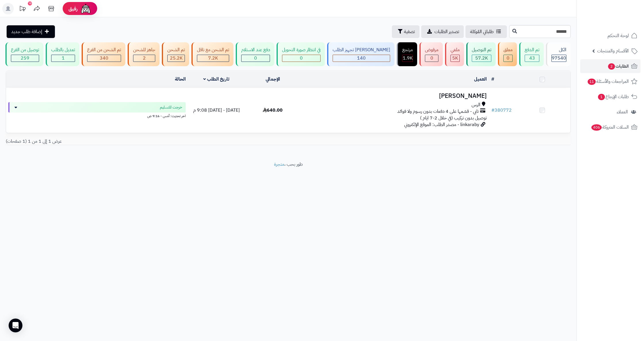  I want to click on span: السلات المتروكة, so click(610, 127).